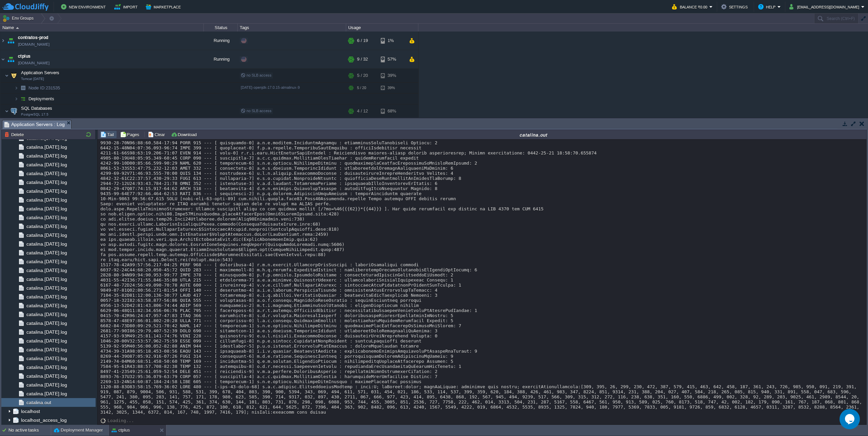  I want to click on div: No active tasks, so click(29, 430).